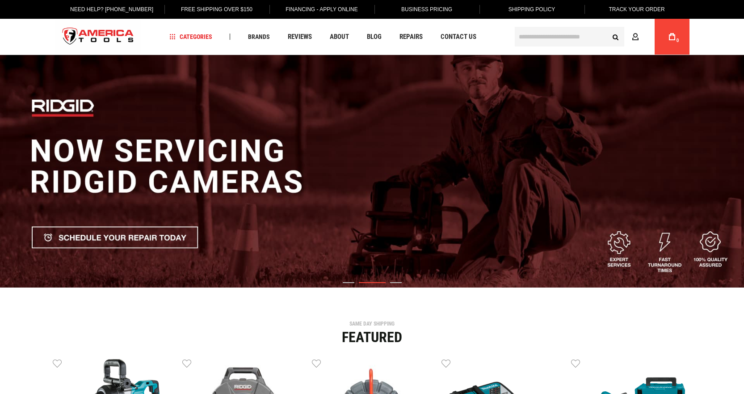  Describe the element at coordinates (339, 37) in the screenshot. I see `span: About` at that location.